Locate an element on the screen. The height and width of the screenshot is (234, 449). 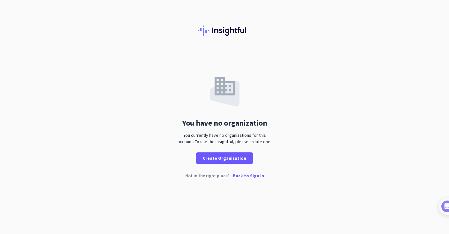
button: Create Organization is located at coordinates (225, 158).